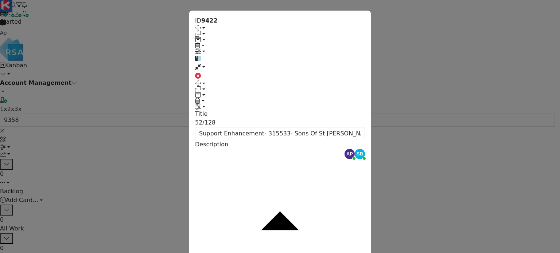  I want to click on span: AP, so click(349, 154).